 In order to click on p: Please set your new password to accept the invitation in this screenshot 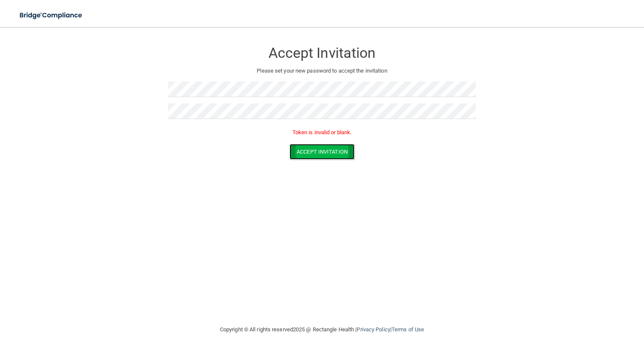, I will do `click(322, 71)`.